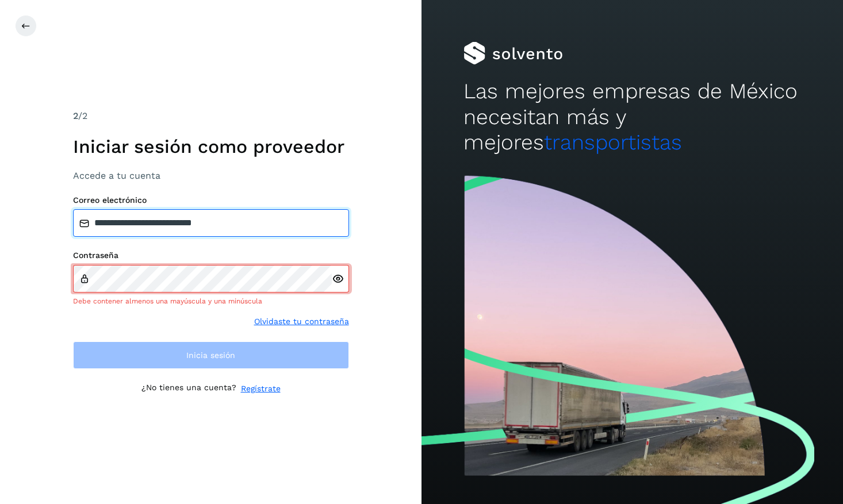 The height and width of the screenshot is (504, 843). Describe the element at coordinates (211, 200) in the screenshot. I see `label: Correo electrónico` at that location.